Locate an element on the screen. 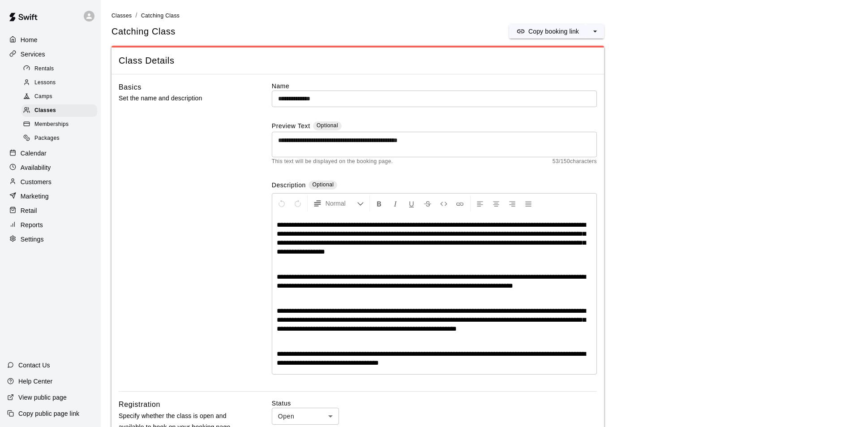  p: View public page is located at coordinates (43, 397).